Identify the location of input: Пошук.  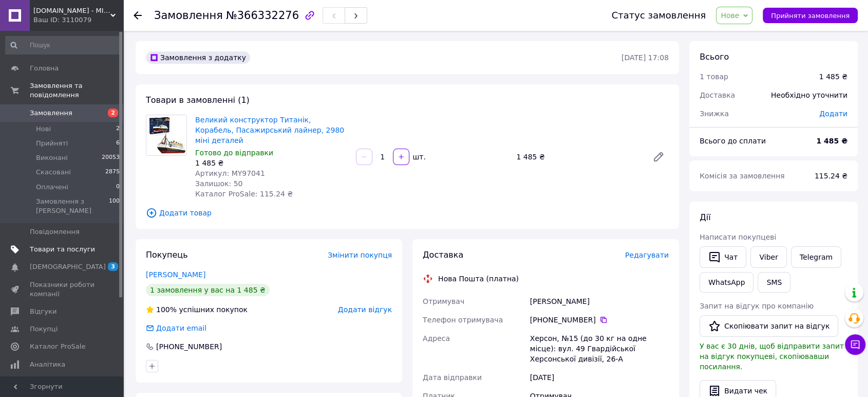
(62, 46).